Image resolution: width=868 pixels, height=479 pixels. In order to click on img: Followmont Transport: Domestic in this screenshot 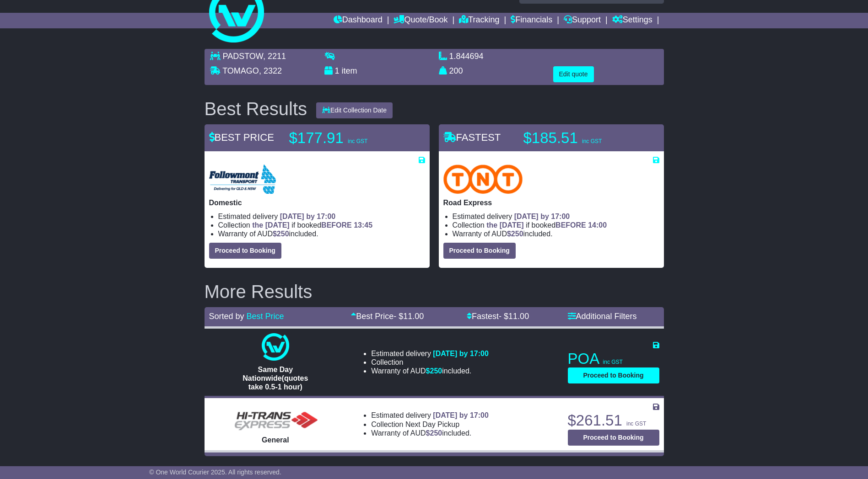, I will do `click(243, 179)`.